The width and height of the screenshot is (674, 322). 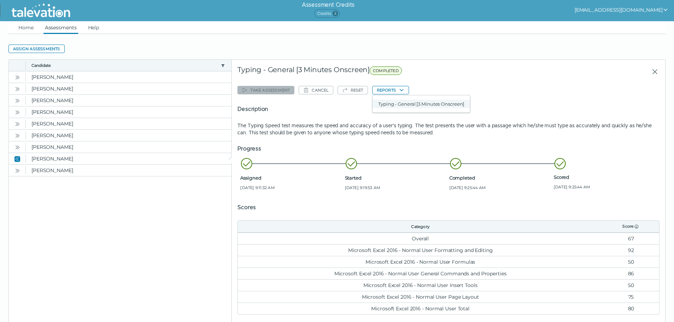 What do you see at coordinates (420, 308) in the screenshot?
I see `td: Microsoft Excel 2016 - Normal User Total` at bounding box center [420, 308].